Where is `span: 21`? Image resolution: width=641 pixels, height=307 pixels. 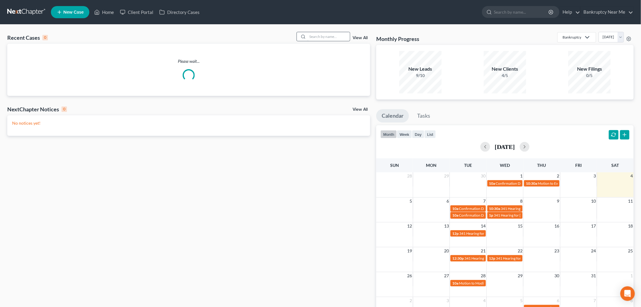
span: 21 is located at coordinates (484, 251).